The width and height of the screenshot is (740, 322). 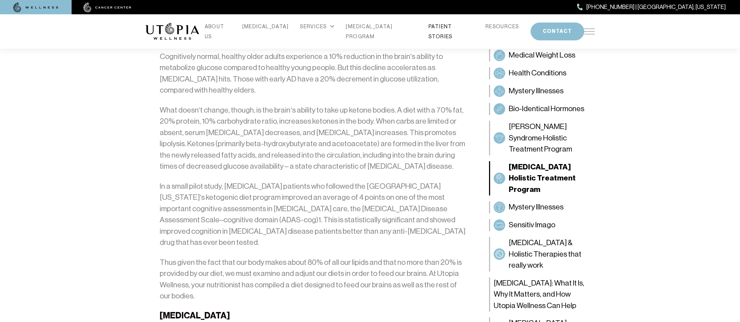 What do you see at coordinates (499, 179) in the screenshot?
I see `img: Dementia Holistic Treatment Program` at bounding box center [499, 179].